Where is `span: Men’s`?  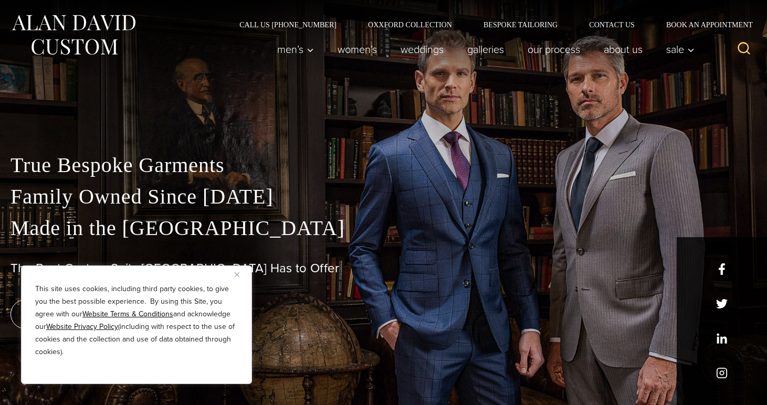
span: Men’s is located at coordinates (296, 49).